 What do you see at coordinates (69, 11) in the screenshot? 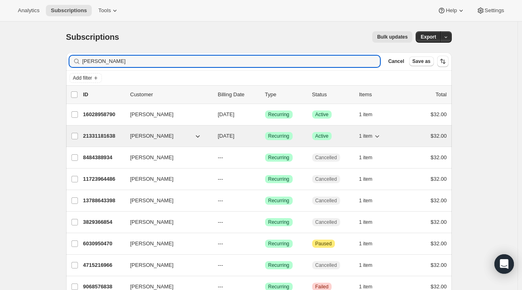
I see `button: Subscriptions` at bounding box center [69, 11].